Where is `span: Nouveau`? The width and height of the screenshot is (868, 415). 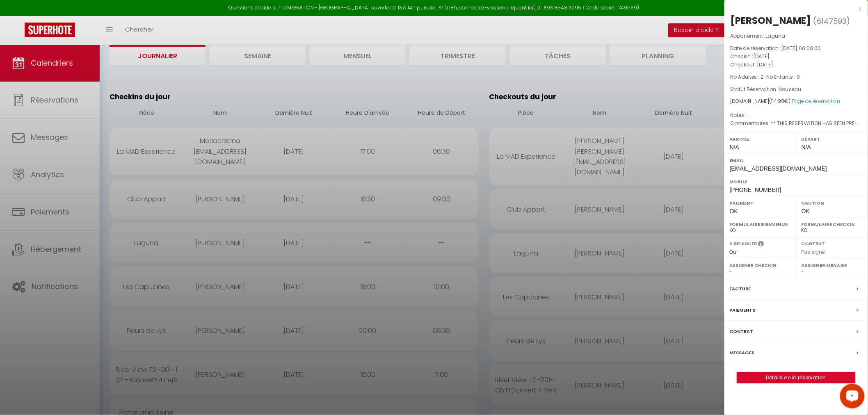
span: Nouveau is located at coordinates (790, 89).